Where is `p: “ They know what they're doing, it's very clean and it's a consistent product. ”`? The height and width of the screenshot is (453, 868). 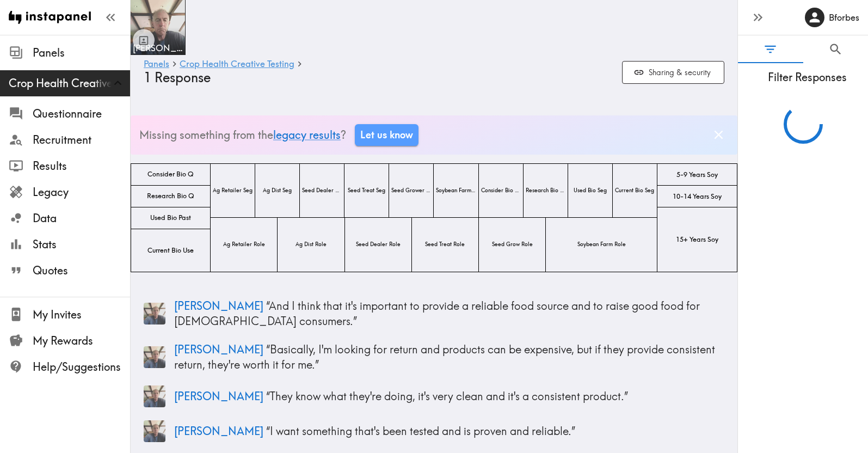
p: “ They know what they're doing, it's very clean and it's a consistent product. ” is located at coordinates (449, 396).